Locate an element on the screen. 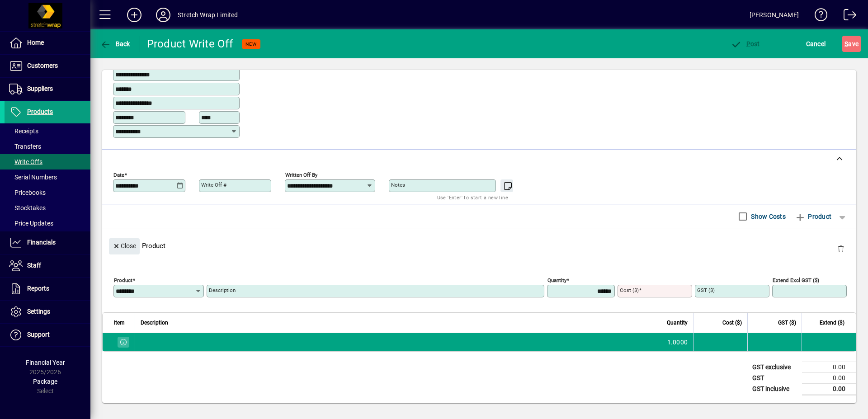  span: NEW is located at coordinates (251, 44).